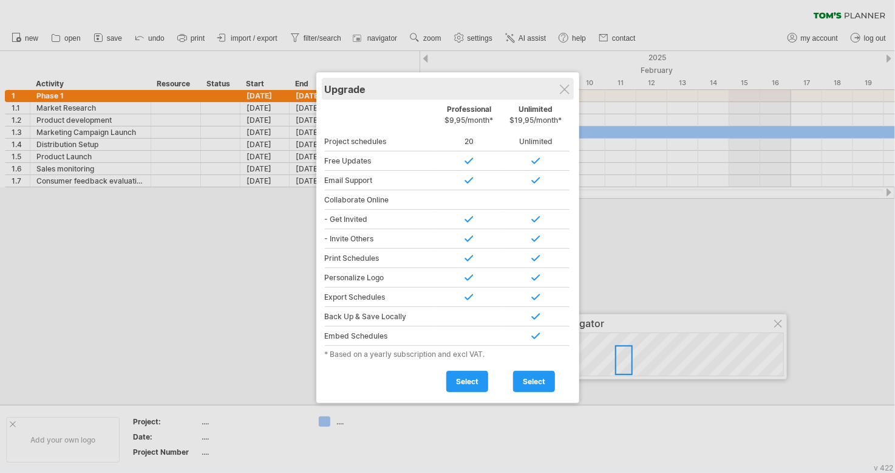 This screenshot has width=895, height=473. What do you see at coordinates (470, 120) in the screenshot?
I see `span: $9,95/month*` at bounding box center [470, 120].